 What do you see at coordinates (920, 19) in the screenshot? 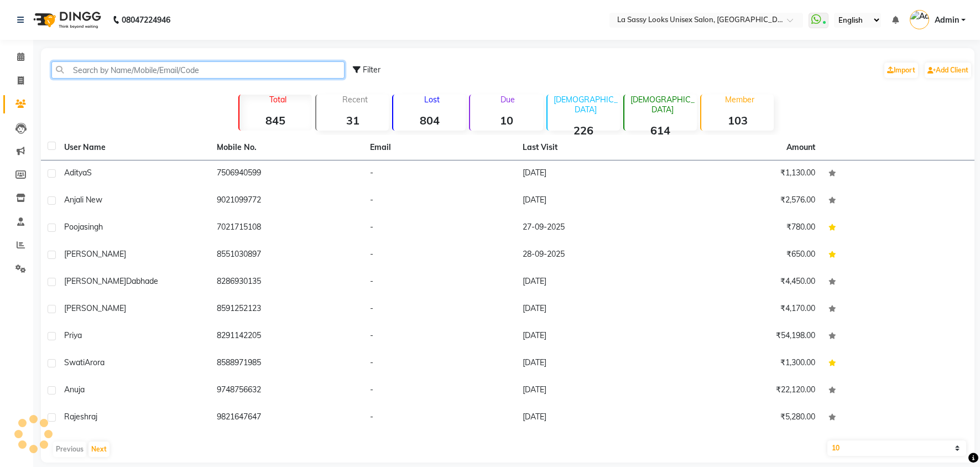
I see `img: Admin` at bounding box center [920, 19].